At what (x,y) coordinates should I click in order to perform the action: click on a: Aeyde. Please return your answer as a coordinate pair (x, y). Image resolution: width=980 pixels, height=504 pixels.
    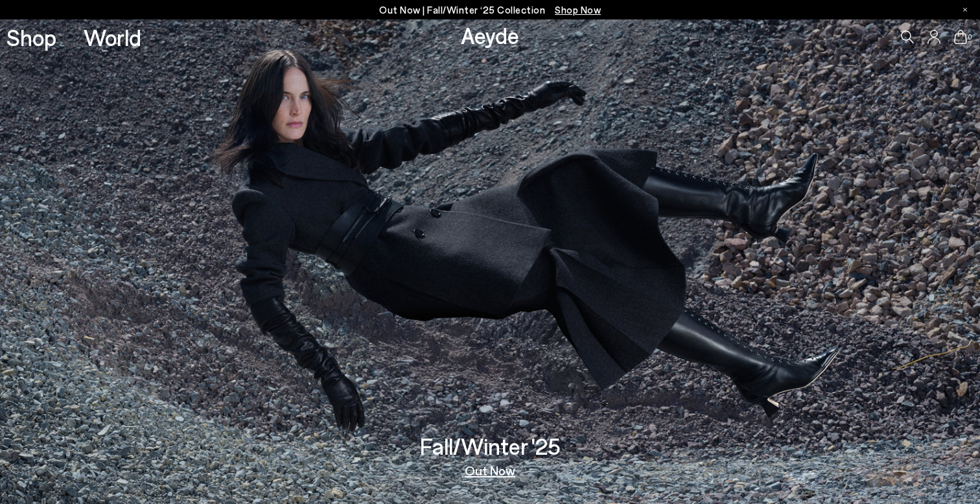
    Looking at the image, I should click on (490, 35).